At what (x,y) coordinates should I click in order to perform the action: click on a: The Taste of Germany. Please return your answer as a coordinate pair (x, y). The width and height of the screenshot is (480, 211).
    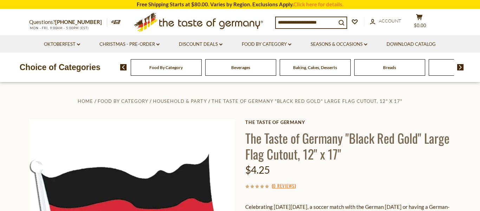
    Looking at the image, I should click on (348, 122).